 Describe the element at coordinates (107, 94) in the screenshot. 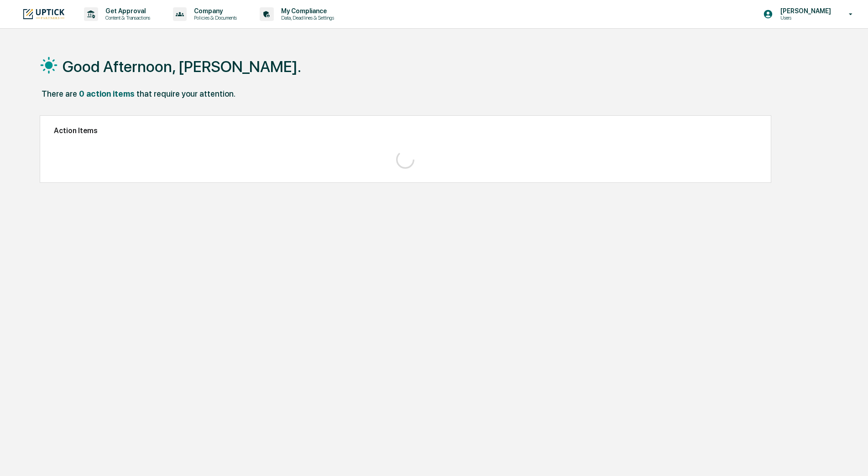

I see `div: 0 action items` at that location.